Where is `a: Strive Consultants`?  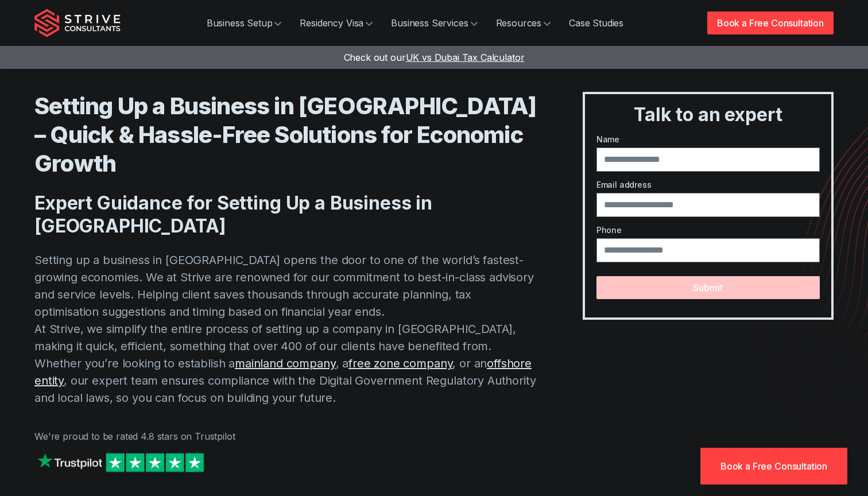 a: Strive Consultants is located at coordinates (77, 23).